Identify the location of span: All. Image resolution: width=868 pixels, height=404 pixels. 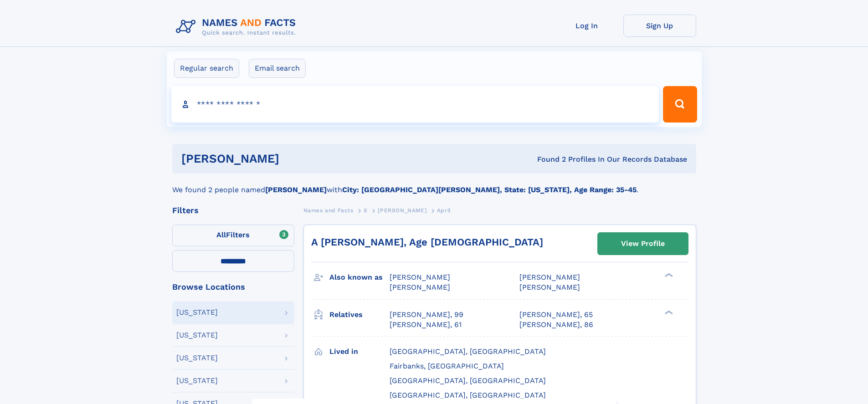
(221, 235).